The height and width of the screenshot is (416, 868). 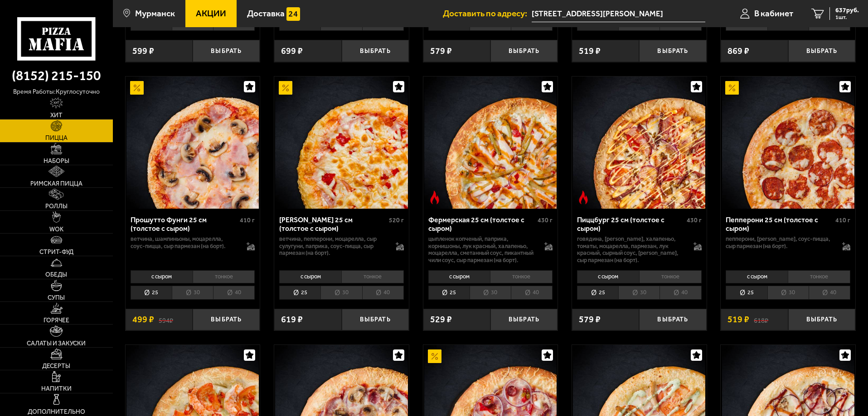 What do you see at coordinates (184, 224) in the screenshot?
I see `div: Прошутто Фунги 25 см (толстое с сыром)` at bounding box center [184, 224].